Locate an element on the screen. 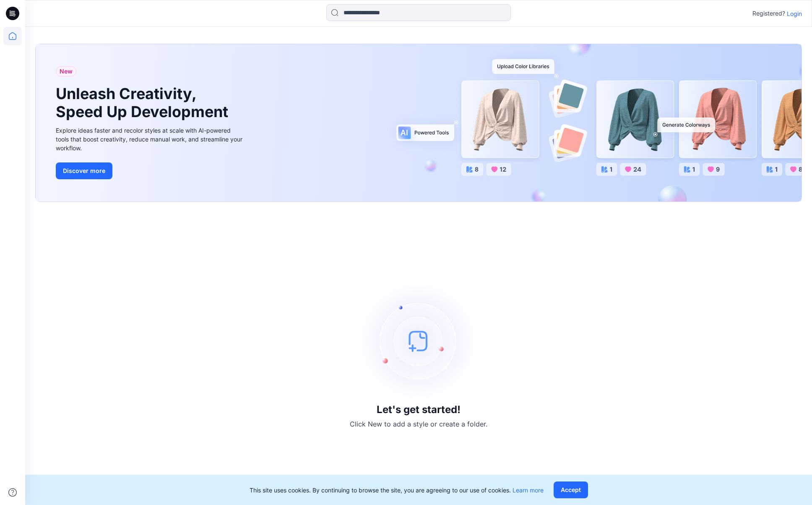  h3: Let's get started! is located at coordinates (418, 410).